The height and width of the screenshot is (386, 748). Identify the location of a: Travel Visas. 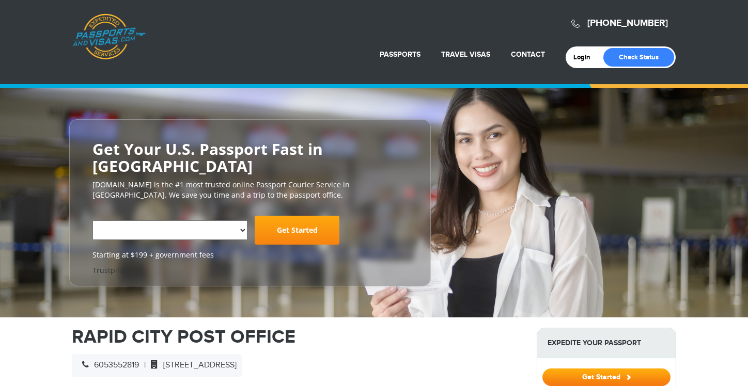
(465, 54).